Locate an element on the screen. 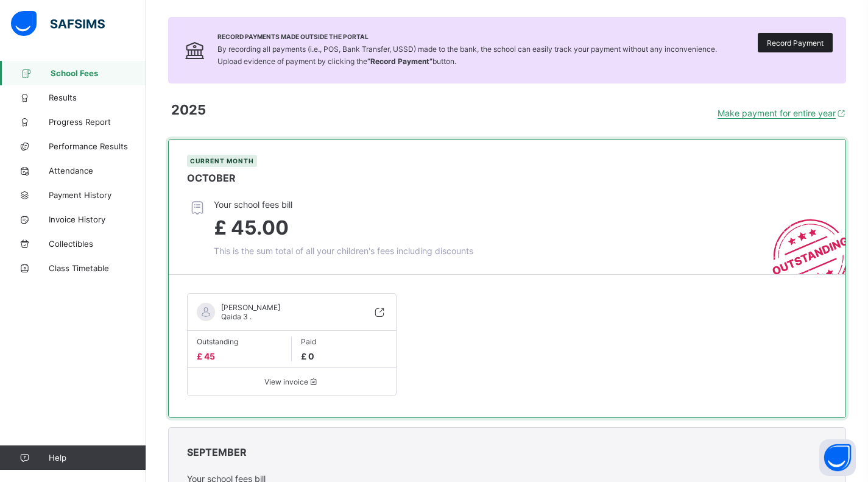  span: Your school fees bill is located at coordinates (343, 204).